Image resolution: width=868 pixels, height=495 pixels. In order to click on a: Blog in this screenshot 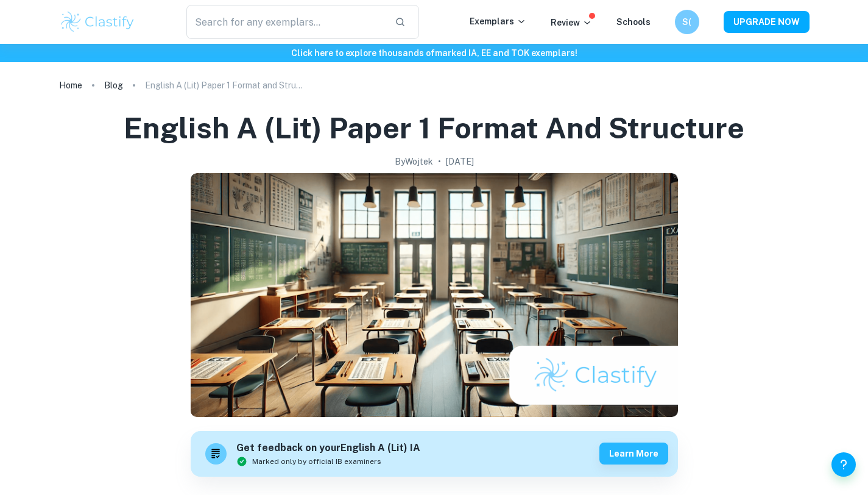, I will do `click(113, 85)`.